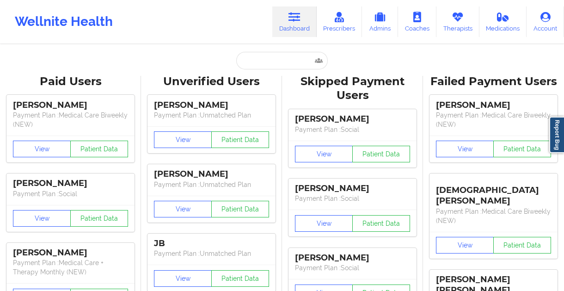 The height and width of the screenshot is (291, 564). Describe the element at coordinates (295, 22) in the screenshot. I see `a: Dashboard` at that location.